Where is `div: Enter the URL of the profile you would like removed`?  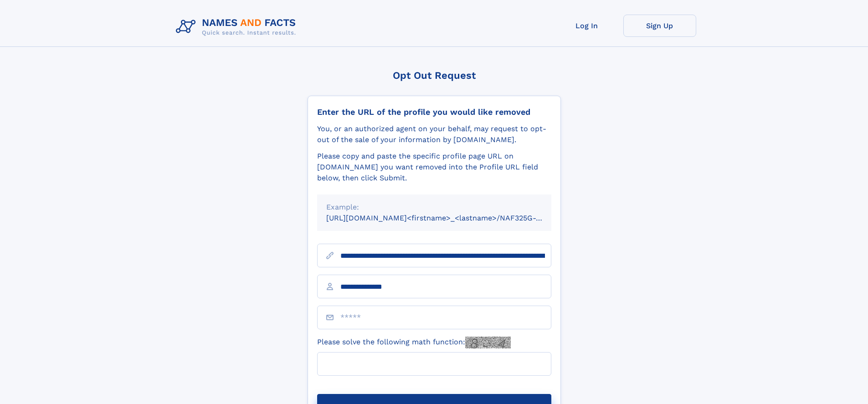
div: Enter the URL of the profile you would like removed is located at coordinates (434, 112).